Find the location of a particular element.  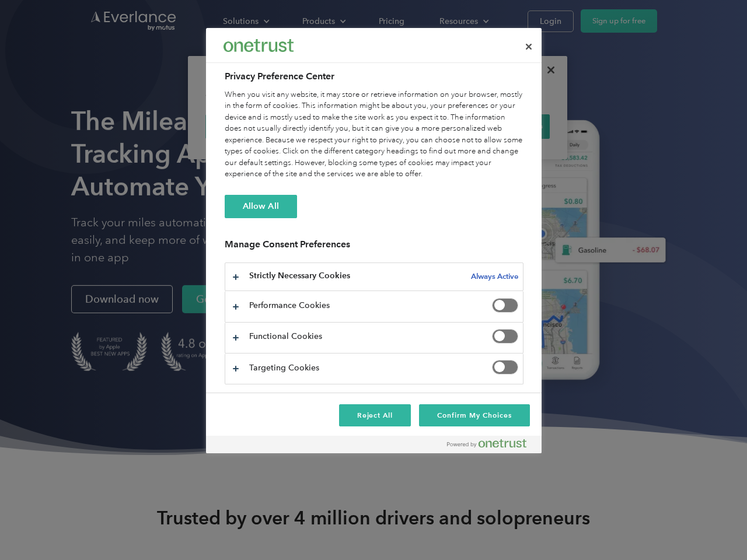

h2: Privacy Preference Center is located at coordinates (374, 77).